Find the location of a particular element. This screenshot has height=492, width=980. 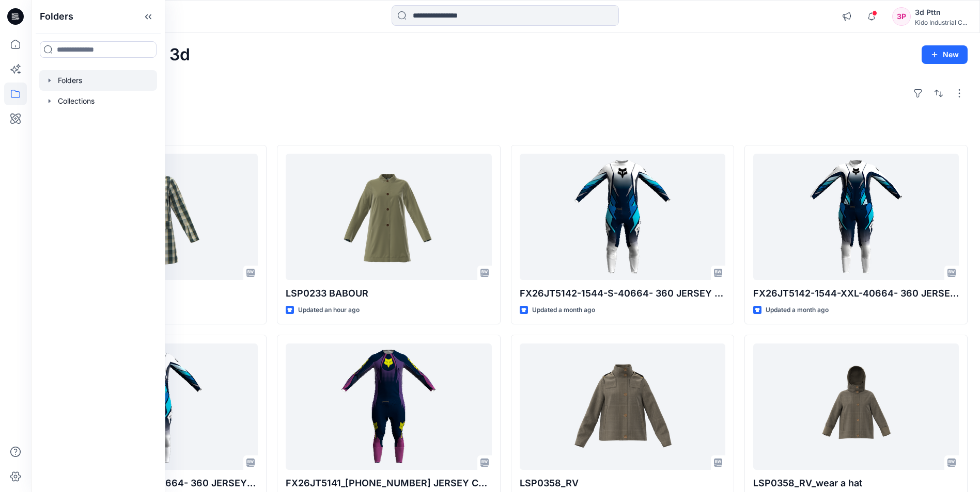

p: FX26JT5142-1544-S-40664- 360 JERSEY CORE GRAPHIC is located at coordinates (622, 294).